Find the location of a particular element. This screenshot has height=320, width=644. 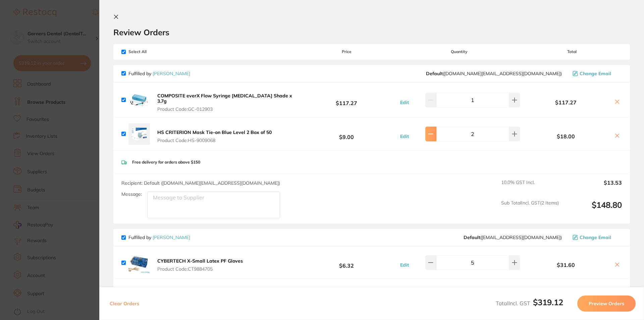

b: $319.12 is located at coordinates (548, 303).